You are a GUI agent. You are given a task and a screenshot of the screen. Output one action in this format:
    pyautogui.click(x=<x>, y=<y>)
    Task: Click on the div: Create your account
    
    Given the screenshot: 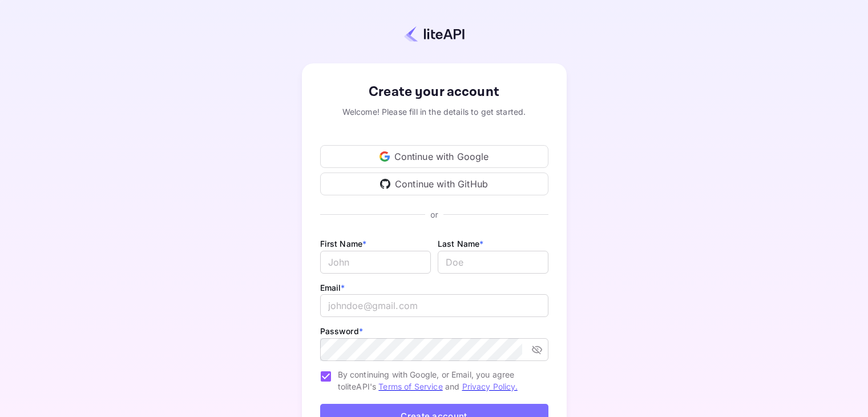 What is the action you would take?
    pyautogui.click(x=434, y=92)
    